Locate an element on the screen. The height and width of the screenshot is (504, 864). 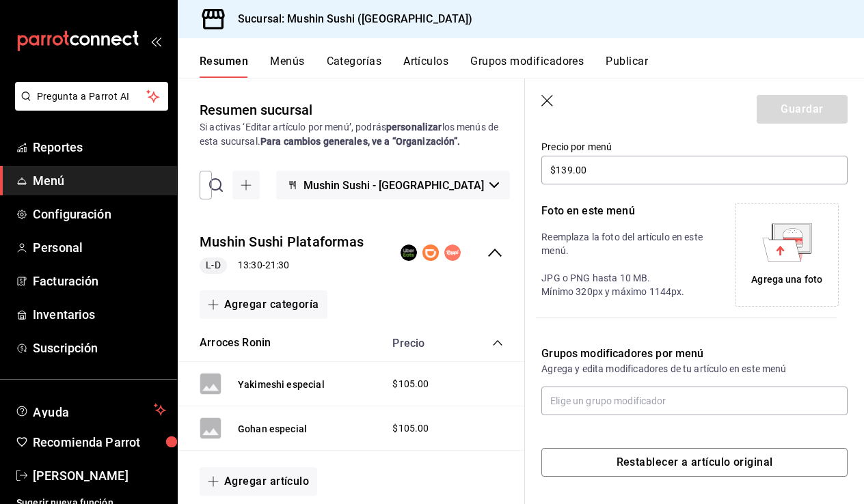
span: Pregunta a Parrot AI is located at coordinates (91, 97).